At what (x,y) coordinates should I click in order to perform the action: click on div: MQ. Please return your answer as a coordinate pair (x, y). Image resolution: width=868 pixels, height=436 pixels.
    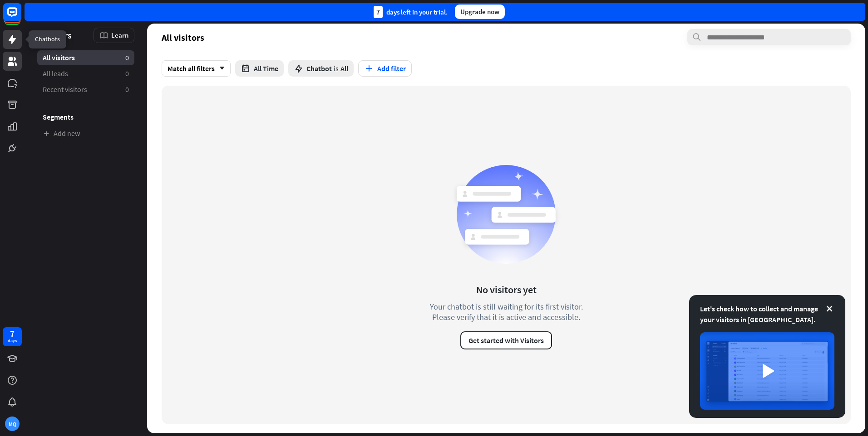
    Looking at the image, I should click on (13, 424).